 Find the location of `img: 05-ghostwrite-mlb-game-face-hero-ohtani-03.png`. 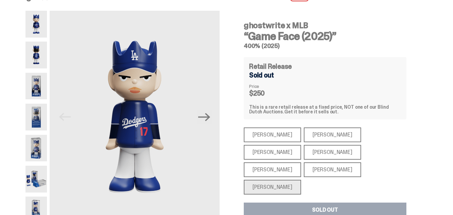

img: 05-ghostwrite-mlb-game-face-hero-ohtani-03.png is located at coordinates (36, 148).